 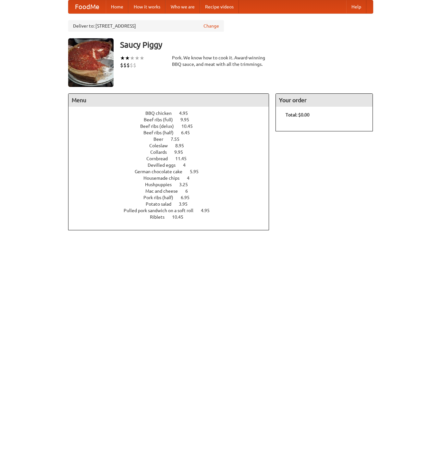 I want to click on a: Beer 7.55, so click(x=172, y=139).